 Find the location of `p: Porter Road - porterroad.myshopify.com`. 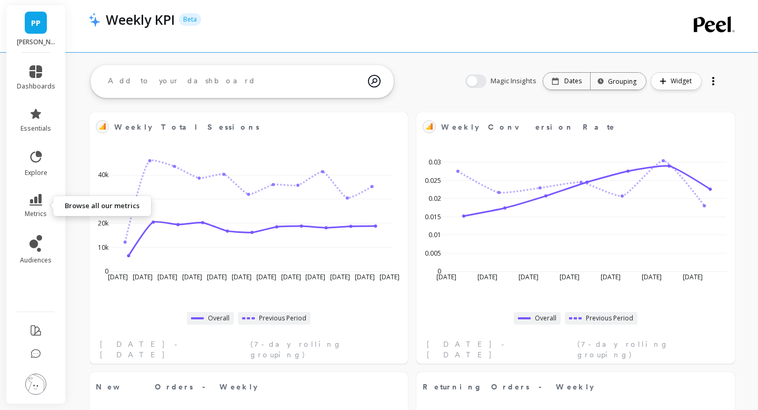

p: Porter Road - porterroad.myshopify.com is located at coordinates (36, 42).